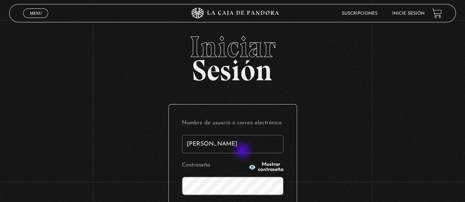  What do you see at coordinates (232, 56) in the screenshot?
I see `h2: Sesión` at bounding box center [232, 56].